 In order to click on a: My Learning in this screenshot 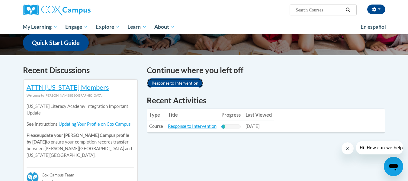, I will do `click(40, 27)`.